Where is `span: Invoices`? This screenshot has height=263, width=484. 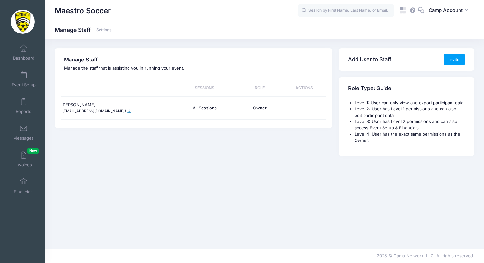
span: Invoices is located at coordinates (23, 165).